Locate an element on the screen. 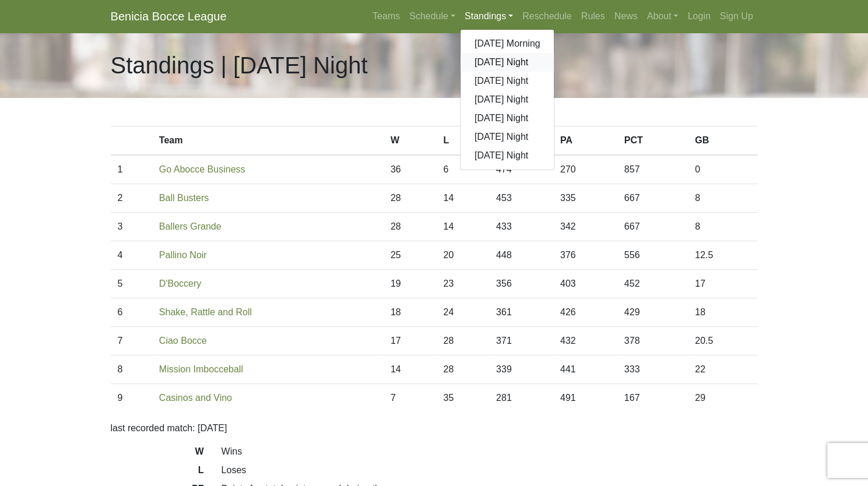  td: 5 is located at coordinates (131, 283).